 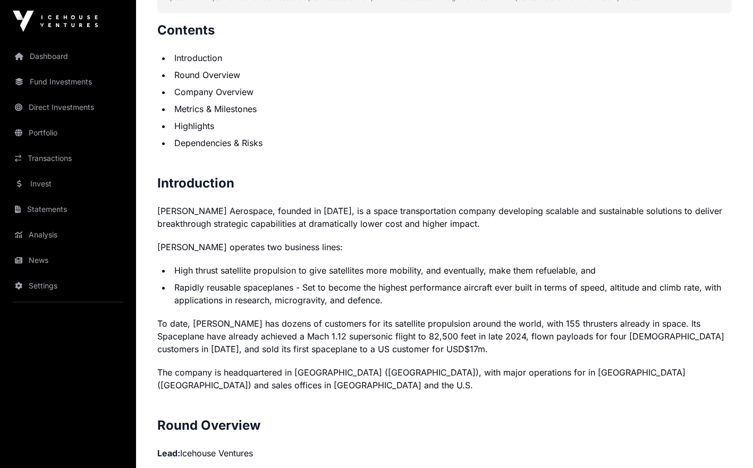 What do you see at coordinates (451, 109) in the screenshot?
I see `li: Metrics & Milestones` at bounding box center [451, 109].